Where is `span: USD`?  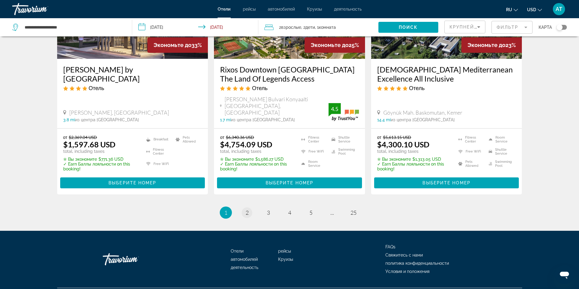 span: USD is located at coordinates (531, 10).